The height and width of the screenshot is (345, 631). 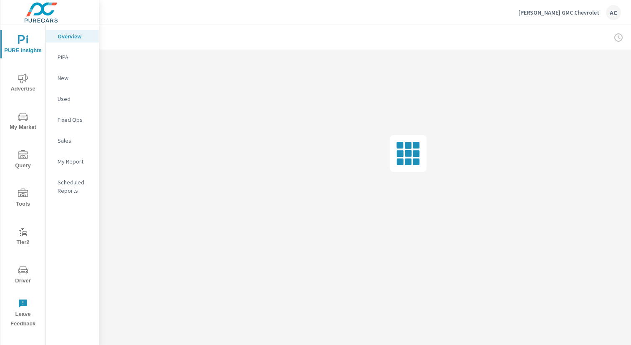 I want to click on div: PIPA, so click(x=72, y=57).